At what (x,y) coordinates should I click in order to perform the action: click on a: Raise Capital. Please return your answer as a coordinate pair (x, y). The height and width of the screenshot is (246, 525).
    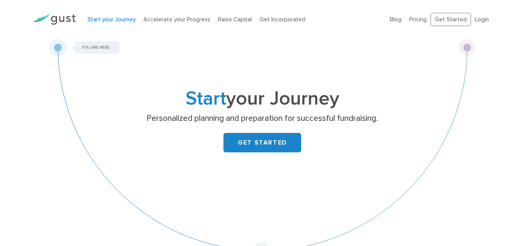
    Looking at the image, I should click on (235, 19).